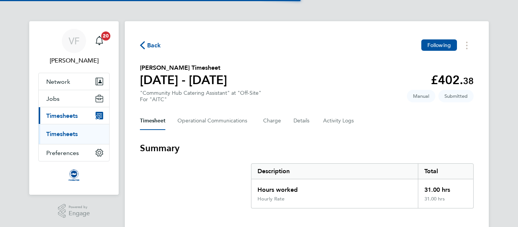 The height and width of the screenshot is (227, 518). Describe the element at coordinates (271, 199) in the screenshot. I see `div: Hourly Rate` at that location.